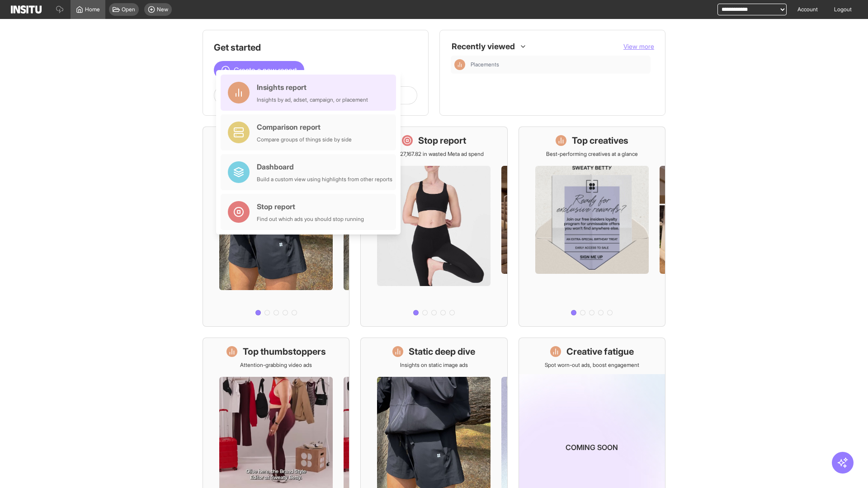  Describe the element at coordinates (312, 100) in the screenshot. I see `div: Insights by ad, adset, campaign, or placement` at that location.